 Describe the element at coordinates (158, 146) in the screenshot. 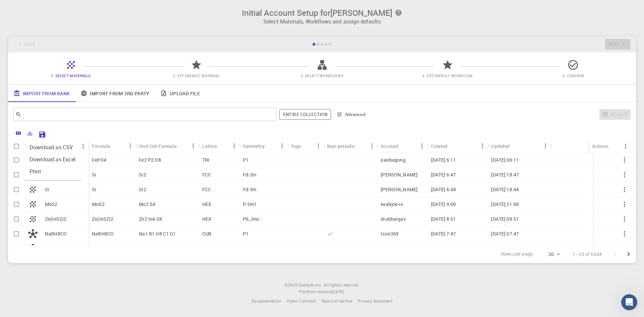

I see `div: Unit Cell Formula` at that location.